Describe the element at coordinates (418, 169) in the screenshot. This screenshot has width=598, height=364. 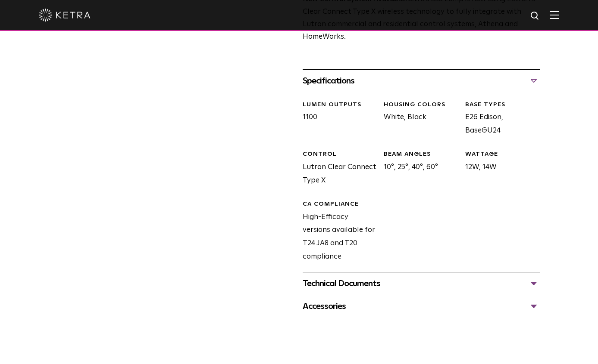
I see `div: 10°, 25°, 40°, 60°` at that location.